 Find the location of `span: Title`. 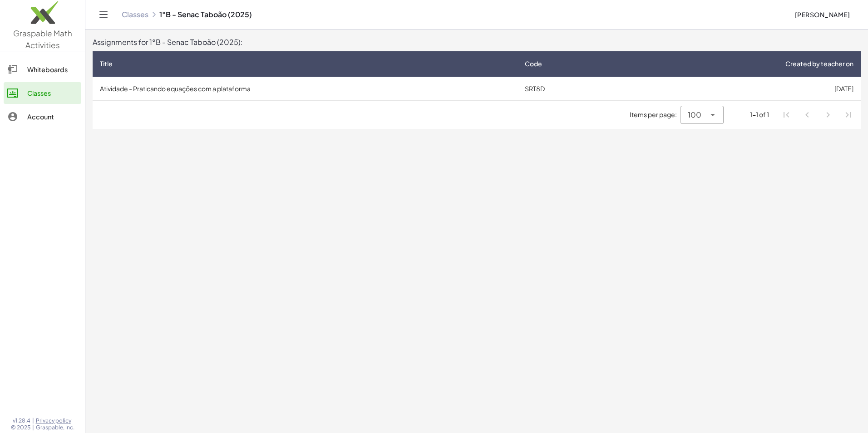

span: Title is located at coordinates (106, 64).